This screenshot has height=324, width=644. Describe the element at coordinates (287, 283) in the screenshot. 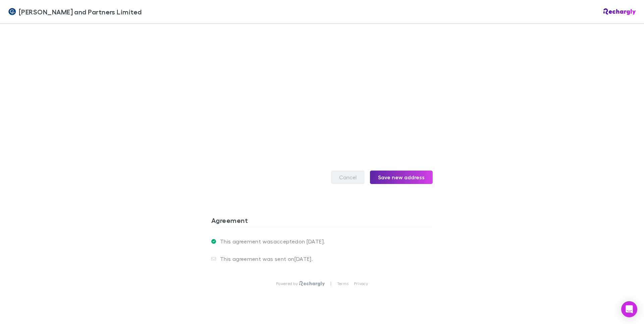

I see `p: Powered by` at that location.